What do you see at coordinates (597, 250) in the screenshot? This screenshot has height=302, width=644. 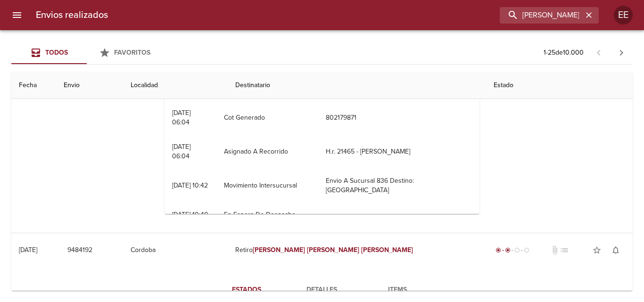 I see `button: Agregar a favoritos` at bounding box center [597, 250].